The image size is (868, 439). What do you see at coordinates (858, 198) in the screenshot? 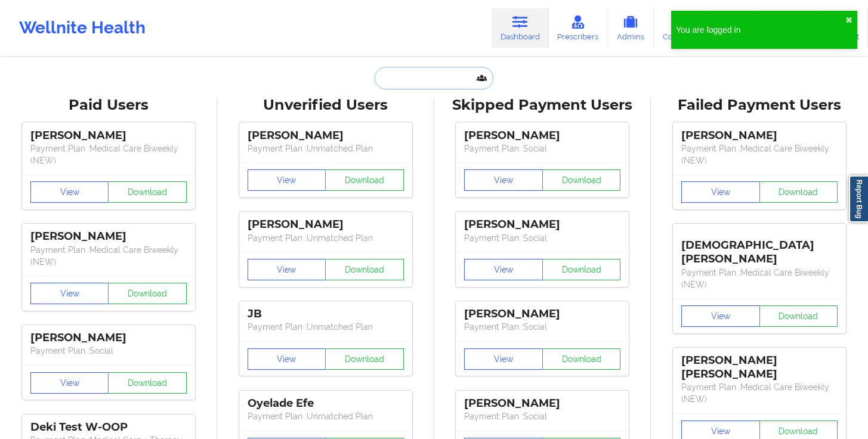
I see `a: Report Bug` at bounding box center [858, 198].